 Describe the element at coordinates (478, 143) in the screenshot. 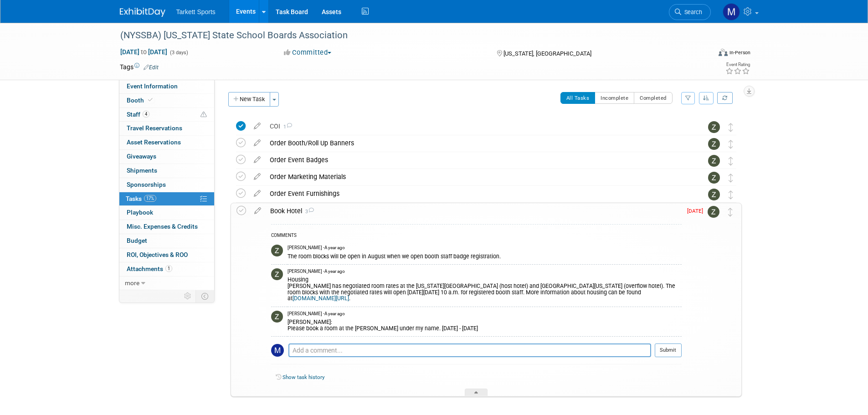

I see `div: Order Booth/Roll Up Banners` at that location.